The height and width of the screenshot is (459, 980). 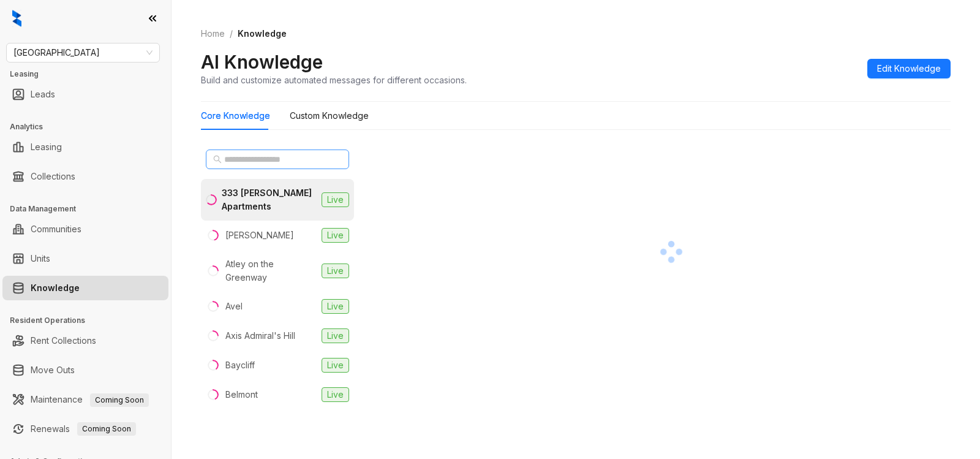 I want to click on h3: Resident Operations, so click(x=90, y=320).